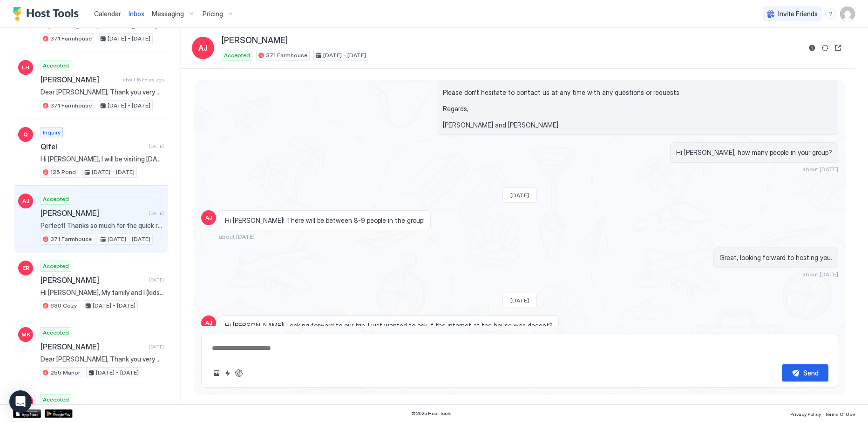 Image resolution: width=868 pixels, height=422 pixels. Describe the element at coordinates (168, 14) in the screenshot. I see `span: Messaging` at that location.